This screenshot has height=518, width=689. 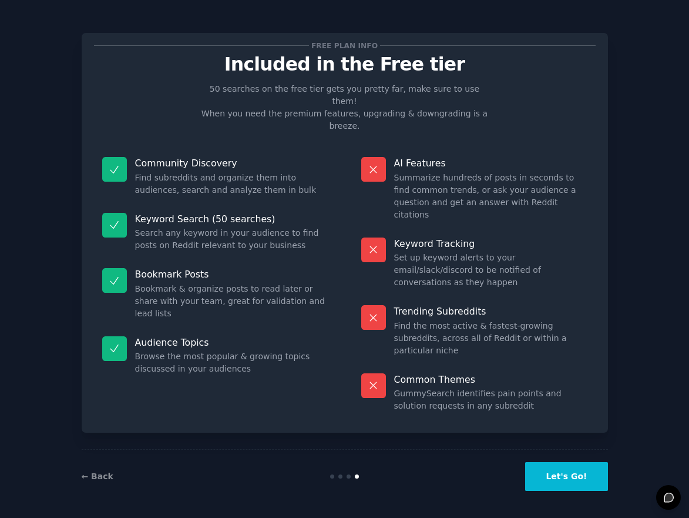 What do you see at coordinates (345, 64) in the screenshot?
I see `p: Included in the Free tier` at bounding box center [345, 64].